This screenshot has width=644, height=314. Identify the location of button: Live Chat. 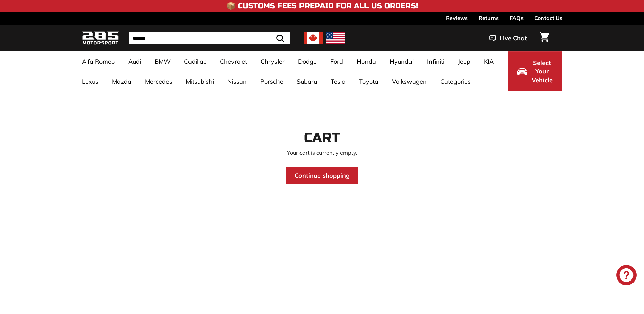
(508, 38).